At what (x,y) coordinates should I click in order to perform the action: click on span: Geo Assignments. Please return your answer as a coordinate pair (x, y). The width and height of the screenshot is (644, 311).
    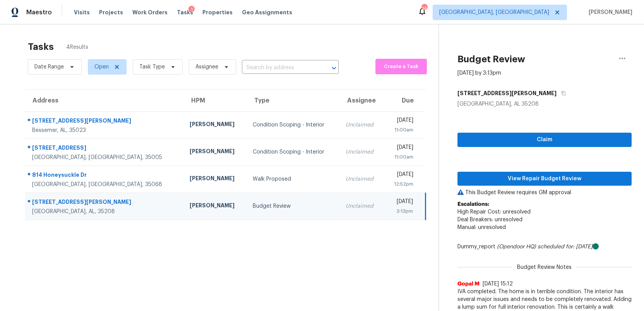
    Looking at the image, I should click on (267, 12).